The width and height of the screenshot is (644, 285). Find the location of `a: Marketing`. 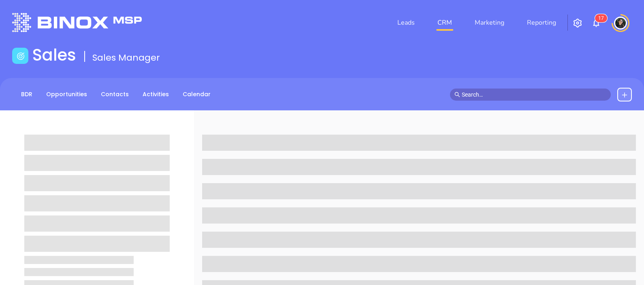

a: Marketing is located at coordinates (489, 23).